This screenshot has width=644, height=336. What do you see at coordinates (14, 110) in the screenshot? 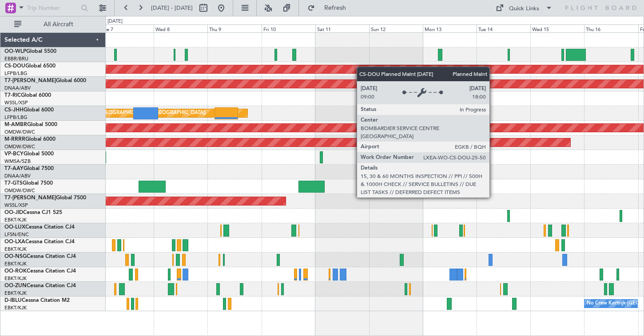
I see `span: CS-JHH` at bounding box center [14, 110].